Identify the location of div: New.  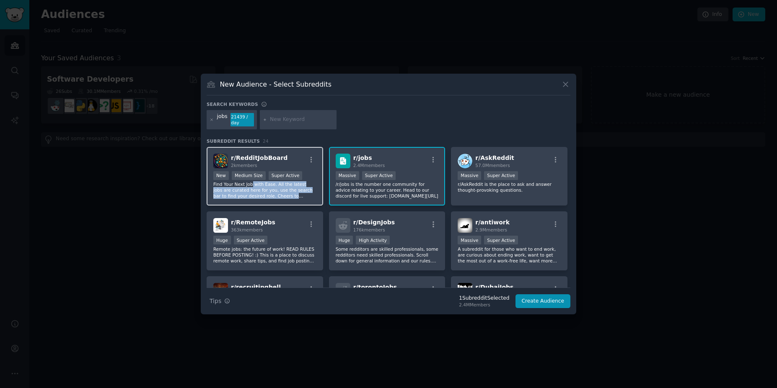
(221, 176).